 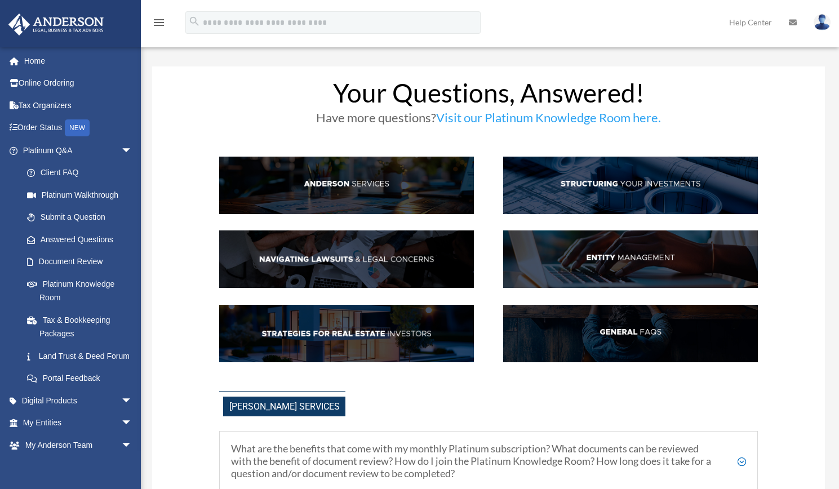 I want to click on div: NEW, so click(x=77, y=128).